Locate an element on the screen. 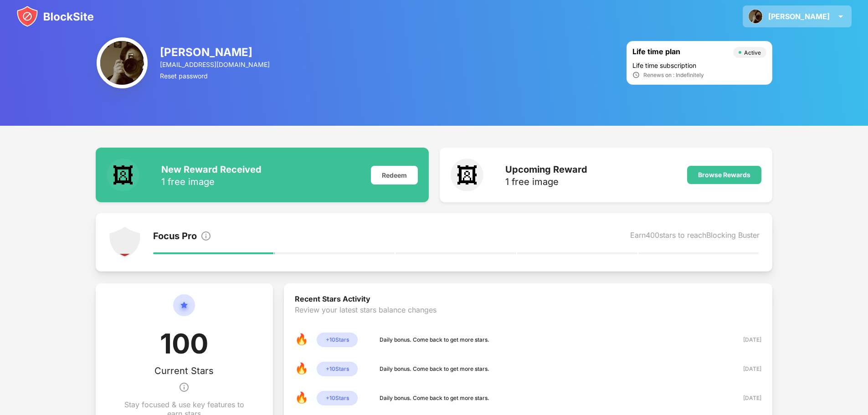  div: Life time subscription is located at coordinates (699, 65).